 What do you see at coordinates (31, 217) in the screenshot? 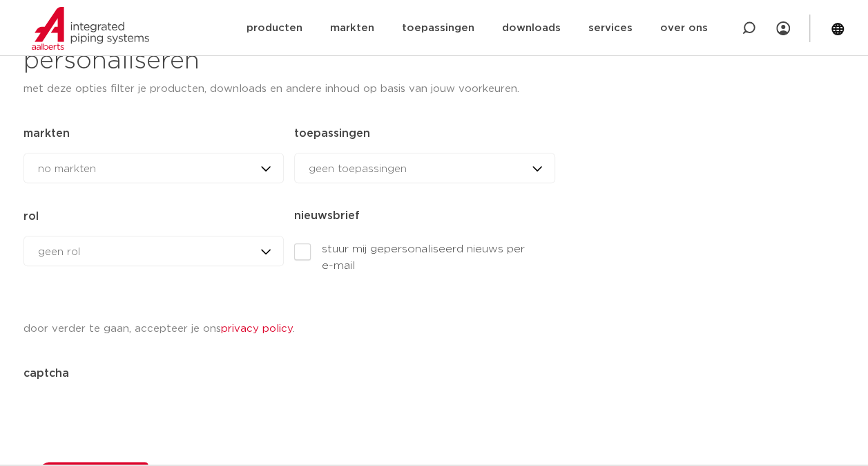
I see `label: rol` at bounding box center [31, 217].